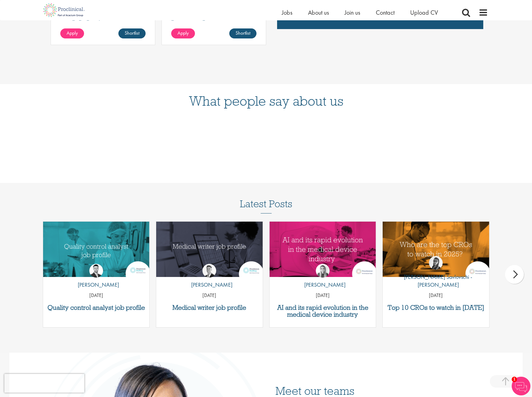 The image size is (532, 397). Describe the element at coordinates (96, 271) in the screenshot. I see `img: Joshua Godden` at that location.